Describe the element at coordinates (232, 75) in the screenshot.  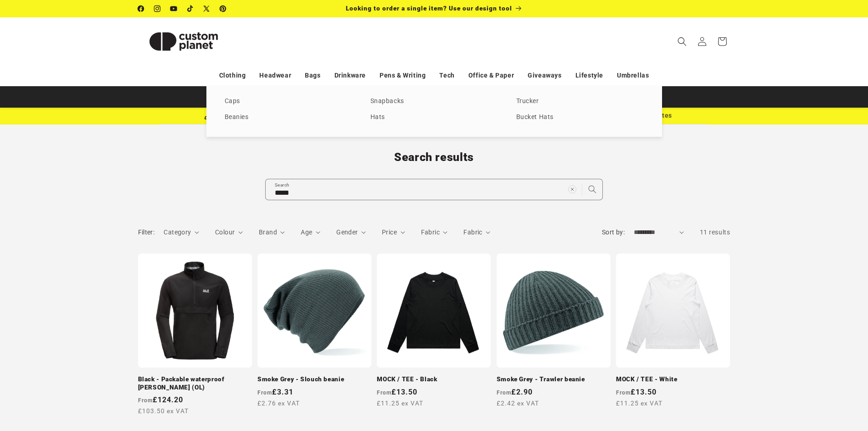
I see `a: Clothing` at that location.